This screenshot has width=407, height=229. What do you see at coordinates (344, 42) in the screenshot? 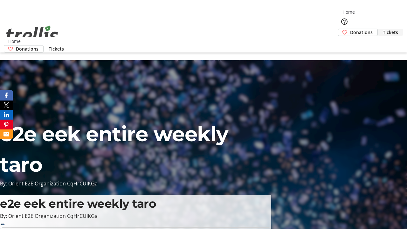
I see `button: Cart` at bounding box center [344, 42].